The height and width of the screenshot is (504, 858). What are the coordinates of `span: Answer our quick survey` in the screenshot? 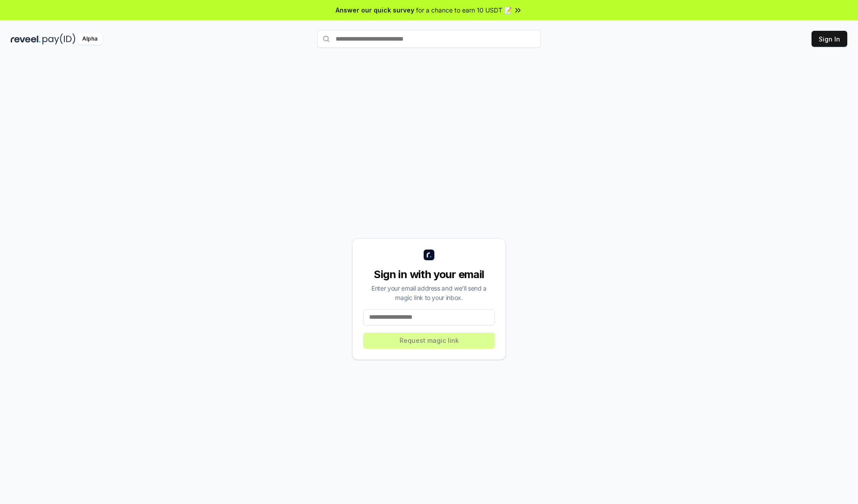 It's located at (375, 10).